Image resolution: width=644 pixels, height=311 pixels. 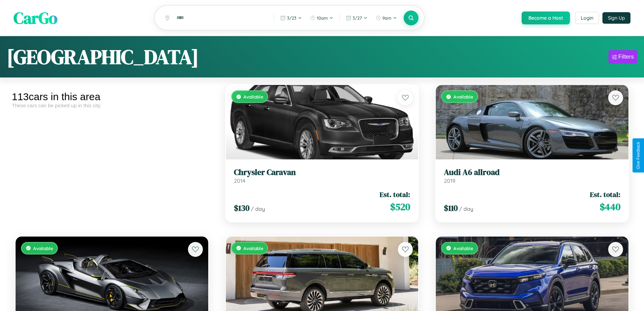 What do you see at coordinates (322, 18) in the screenshot?
I see `button: 10am` at bounding box center [322, 18].